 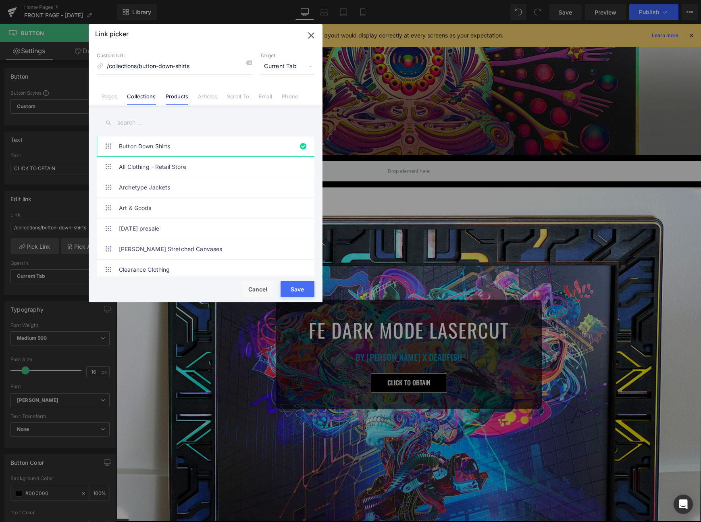 I want to click on p: Target, so click(x=287, y=56).